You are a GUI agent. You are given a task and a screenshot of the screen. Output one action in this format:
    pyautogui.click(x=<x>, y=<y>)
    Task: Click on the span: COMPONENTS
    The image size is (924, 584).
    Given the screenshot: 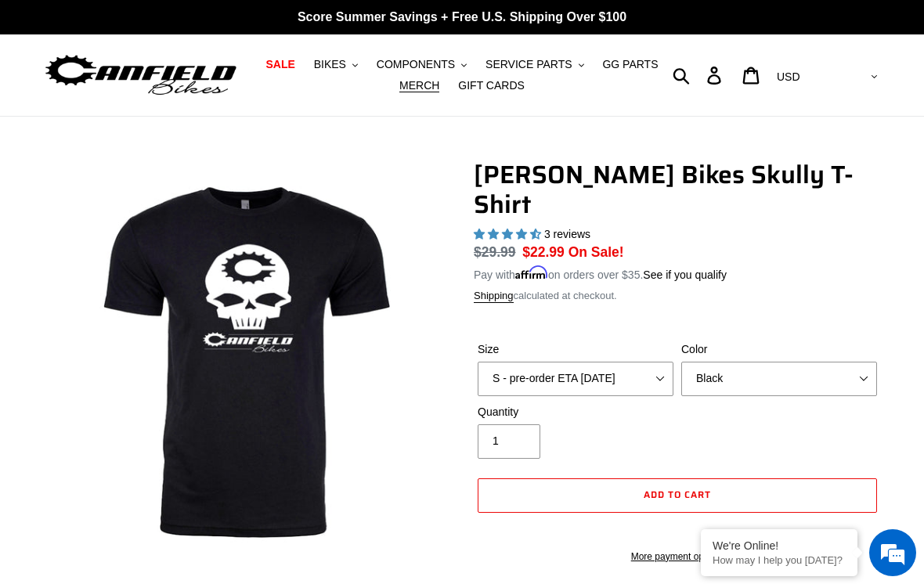 What is the action you would take?
    pyautogui.click(x=415, y=64)
    